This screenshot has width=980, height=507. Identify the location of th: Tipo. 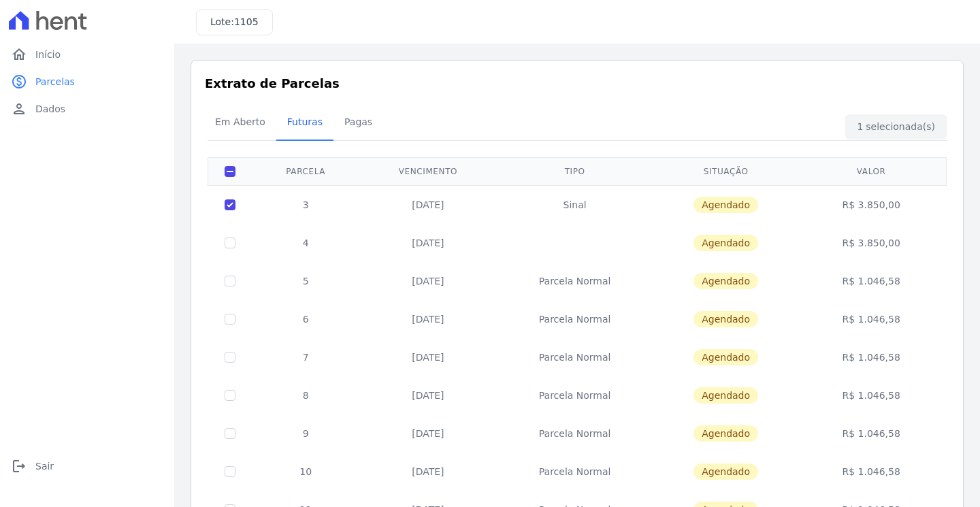
(575, 170).